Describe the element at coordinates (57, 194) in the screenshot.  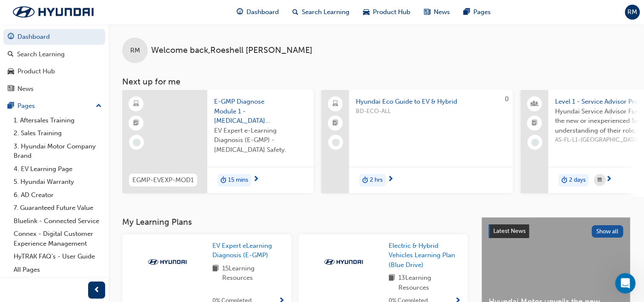
I see `a: 6. AD Creator` at that location.